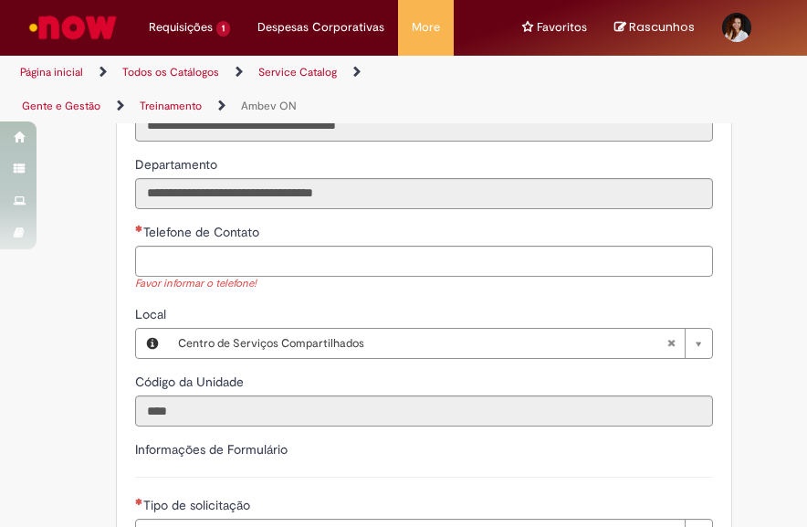 The width and height of the screenshot is (807, 527). Describe the element at coordinates (268, 106) in the screenshot. I see `a: Ambev ON` at that location.